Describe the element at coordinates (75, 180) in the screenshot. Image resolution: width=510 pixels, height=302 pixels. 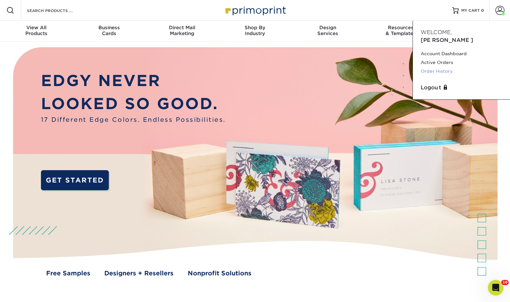
I see `a: GET STARTED` at that location.